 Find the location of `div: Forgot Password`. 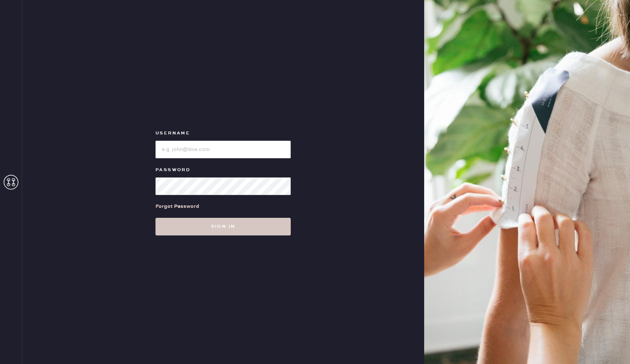

div: Forgot Password is located at coordinates (177, 206).